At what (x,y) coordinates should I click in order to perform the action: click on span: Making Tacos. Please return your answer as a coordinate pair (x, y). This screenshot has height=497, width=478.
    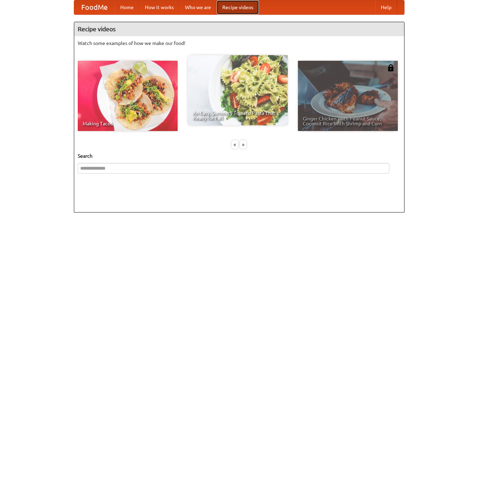
    Looking at the image, I should click on (128, 124).